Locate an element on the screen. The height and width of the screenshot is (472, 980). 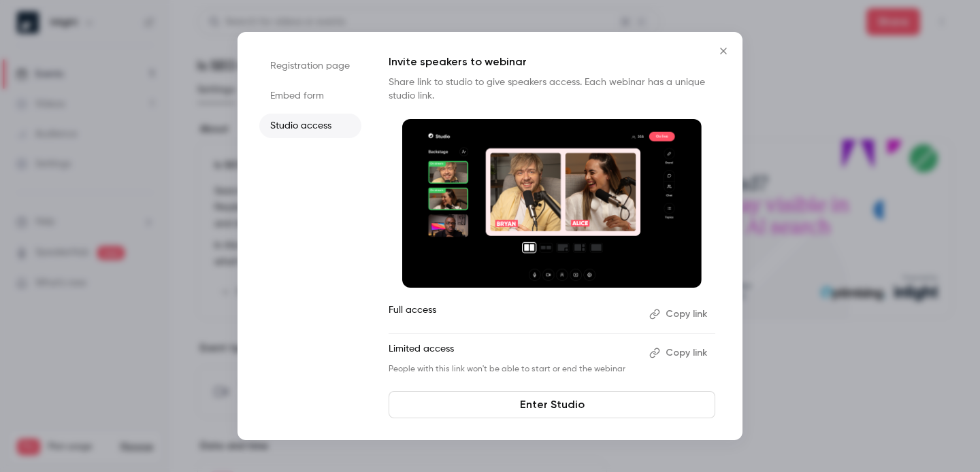
li: Registration page is located at coordinates (310, 66).